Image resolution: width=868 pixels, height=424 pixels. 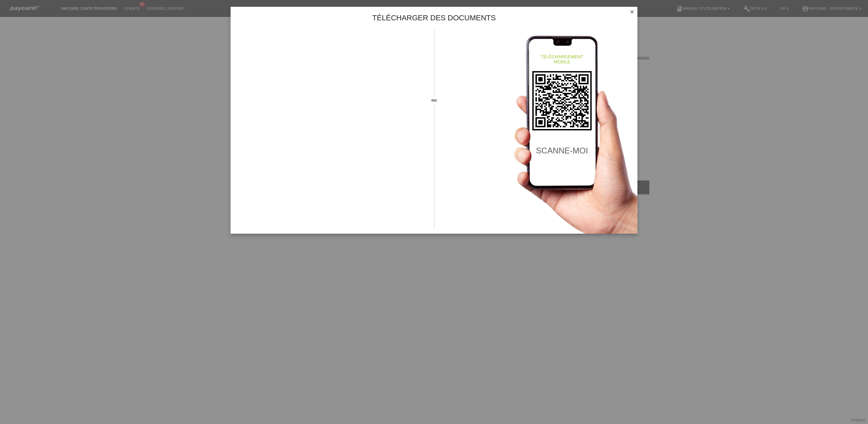 I want to click on i: close, so click(x=632, y=12).